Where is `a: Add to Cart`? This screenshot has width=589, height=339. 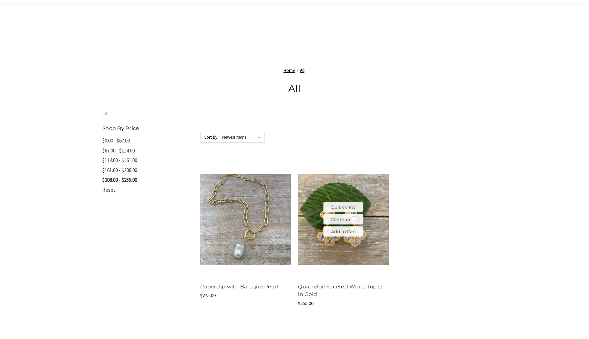
a: Add to Cart is located at coordinates (344, 232).